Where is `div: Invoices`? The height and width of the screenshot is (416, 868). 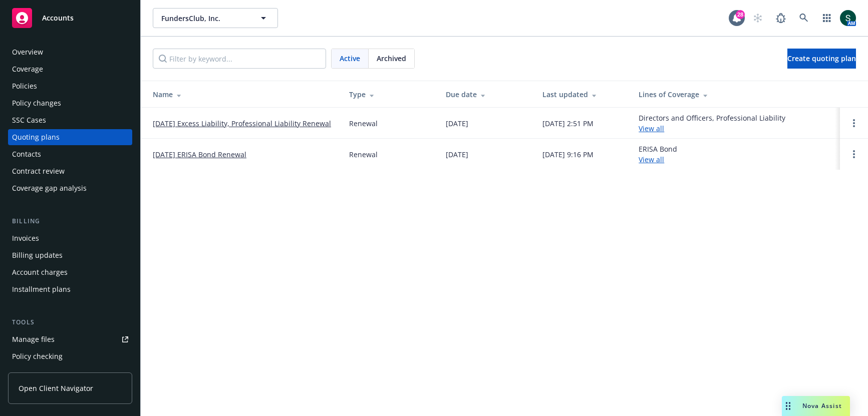
div: Invoices is located at coordinates (25, 238).